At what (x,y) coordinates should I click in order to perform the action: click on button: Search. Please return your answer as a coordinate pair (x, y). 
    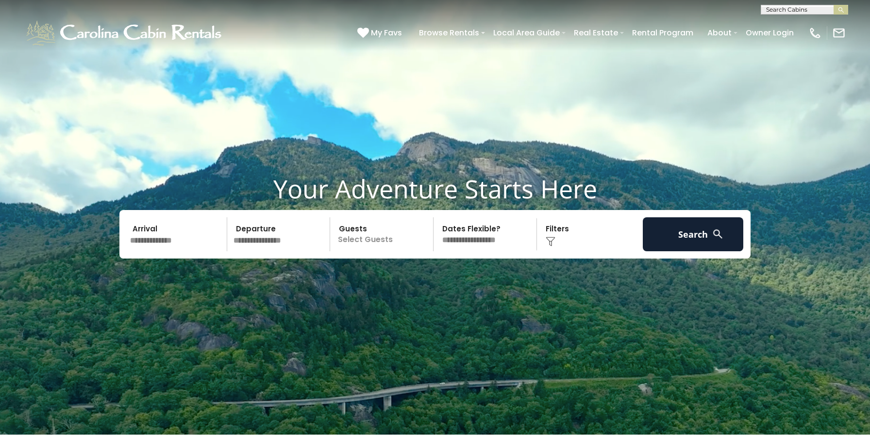
    Looking at the image, I should click on (693, 234).